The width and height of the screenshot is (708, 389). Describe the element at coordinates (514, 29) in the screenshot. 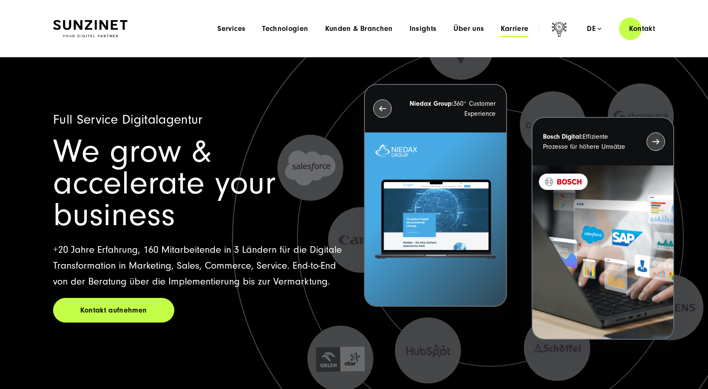

I see `span: Karriere` at that location.